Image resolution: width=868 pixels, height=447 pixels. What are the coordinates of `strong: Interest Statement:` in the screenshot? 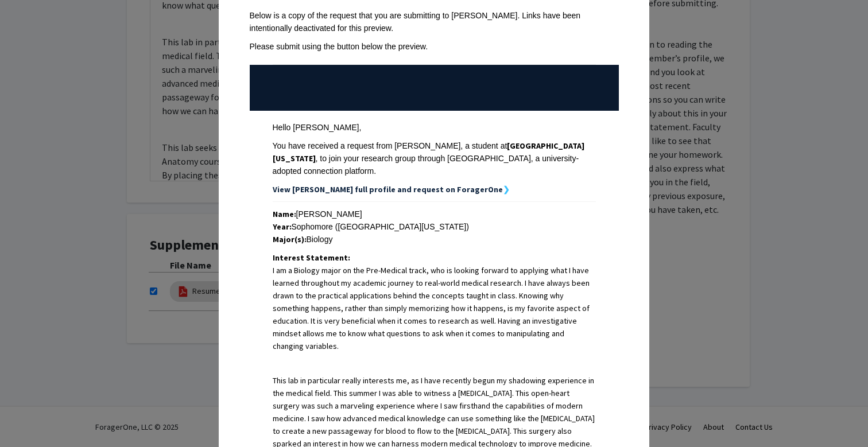 It's located at (311, 257).